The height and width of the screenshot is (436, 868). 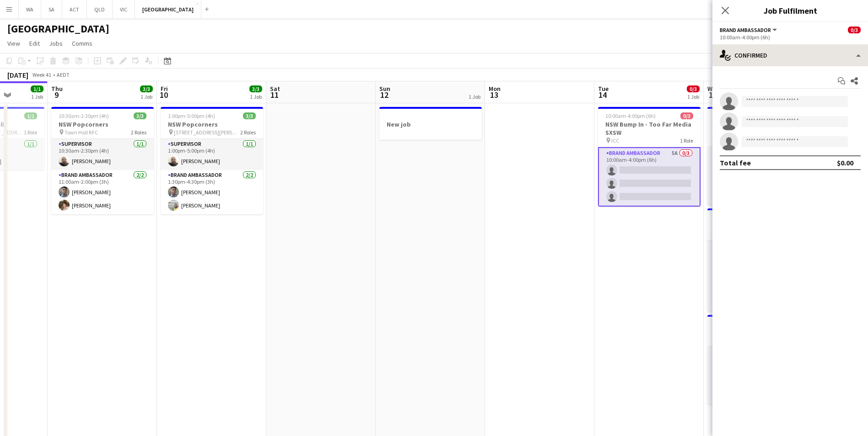 I want to click on span: 15, so click(x=712, y=95).